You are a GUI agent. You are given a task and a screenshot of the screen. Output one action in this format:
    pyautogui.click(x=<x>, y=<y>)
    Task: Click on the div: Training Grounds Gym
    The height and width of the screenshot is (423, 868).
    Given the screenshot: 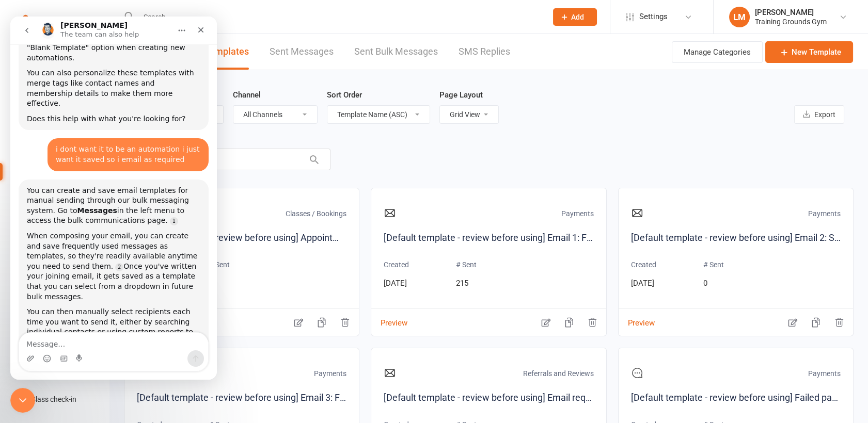 What is the action you would take?
    pyautogui.click(x=790, y=22)
    